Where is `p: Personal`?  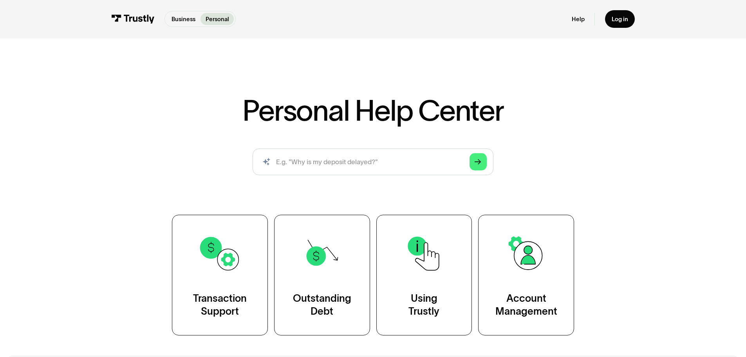
p: Personal is located at coordinates (217, 19).